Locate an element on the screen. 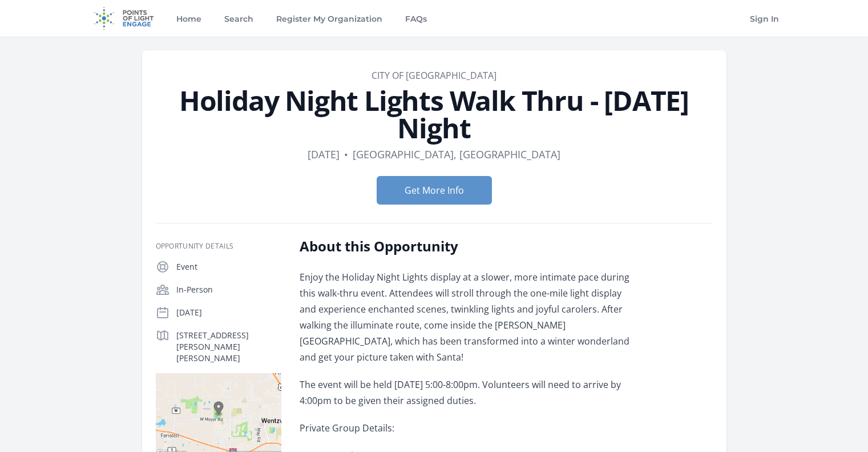 Image resolution: width=868 pixels, height=452 pixels. p: Enjoy the Holiday Night Lights display at a slower, more intimate pace during this walk-thru even... is located at coordinates (466, 317).